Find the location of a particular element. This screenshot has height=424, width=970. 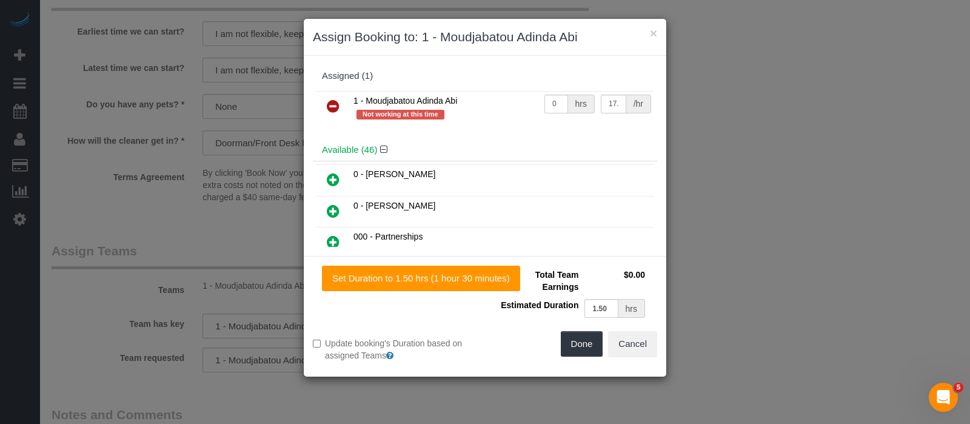

span: 000 - Partnerships is located at coordinates (388, 237).